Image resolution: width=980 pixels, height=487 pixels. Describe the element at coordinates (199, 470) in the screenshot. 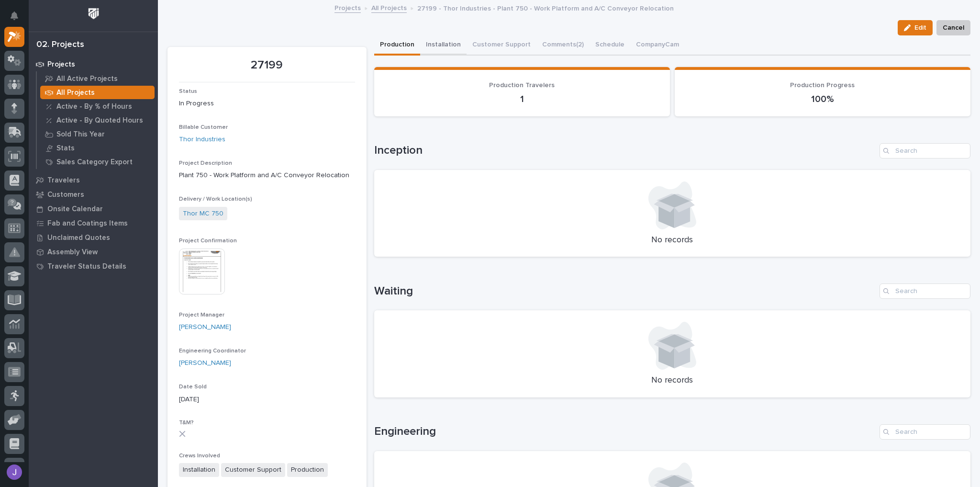

I see `span: Installation` at that location.